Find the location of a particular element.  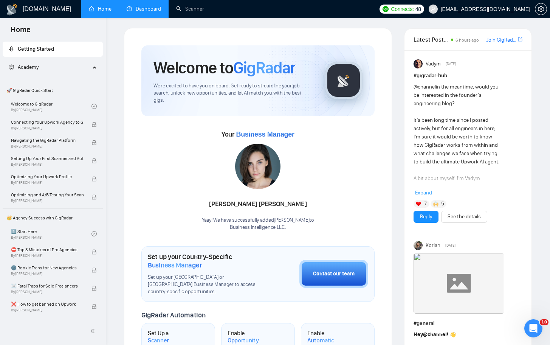

span: setting is located at coordinates (541, 9).